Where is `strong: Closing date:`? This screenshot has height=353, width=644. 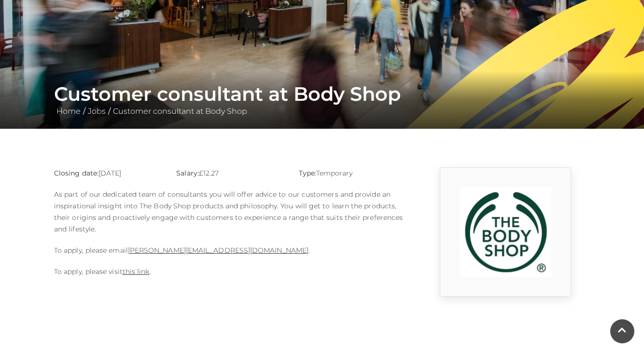 strong: Closing date: is located at coordinates (76, 173).